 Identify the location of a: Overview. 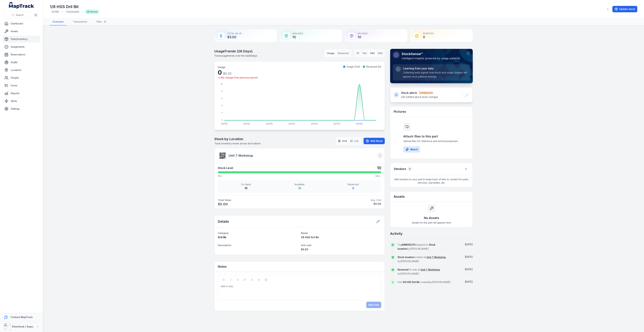
(58, 22).